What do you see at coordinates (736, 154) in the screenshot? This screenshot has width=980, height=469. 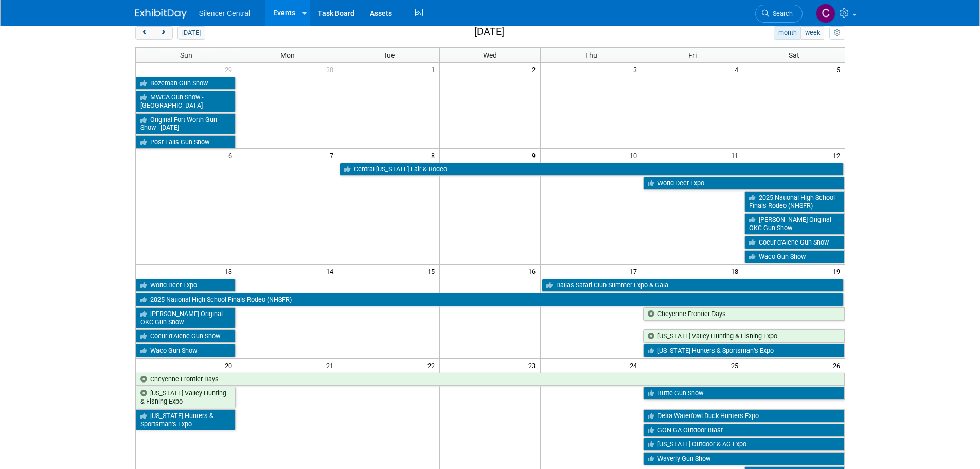 I see `span: 11` at bounding box center [736, 154].